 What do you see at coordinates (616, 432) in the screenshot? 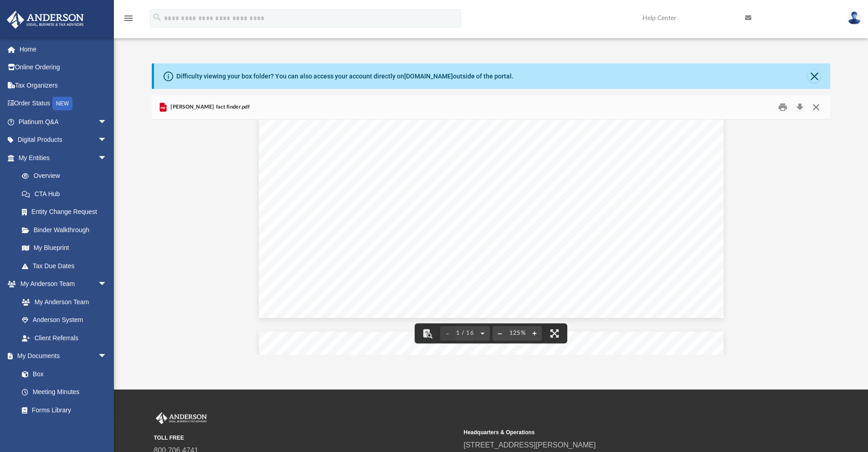
I see `small: Headquarters & Operations` at bounding box center [616, 432].